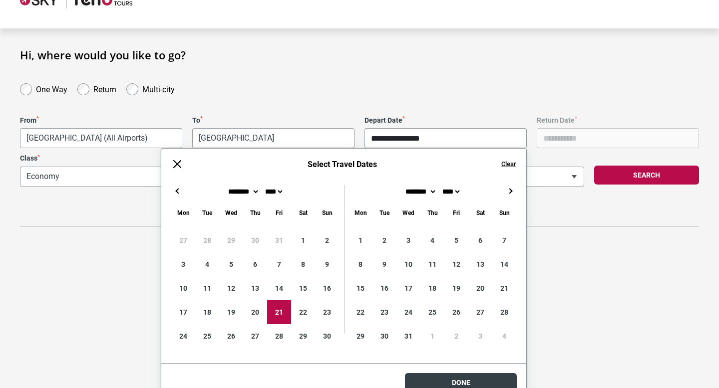  Describe the element at coordinates (51, 88) in the screenshot. I see `label: One Way` at that location.